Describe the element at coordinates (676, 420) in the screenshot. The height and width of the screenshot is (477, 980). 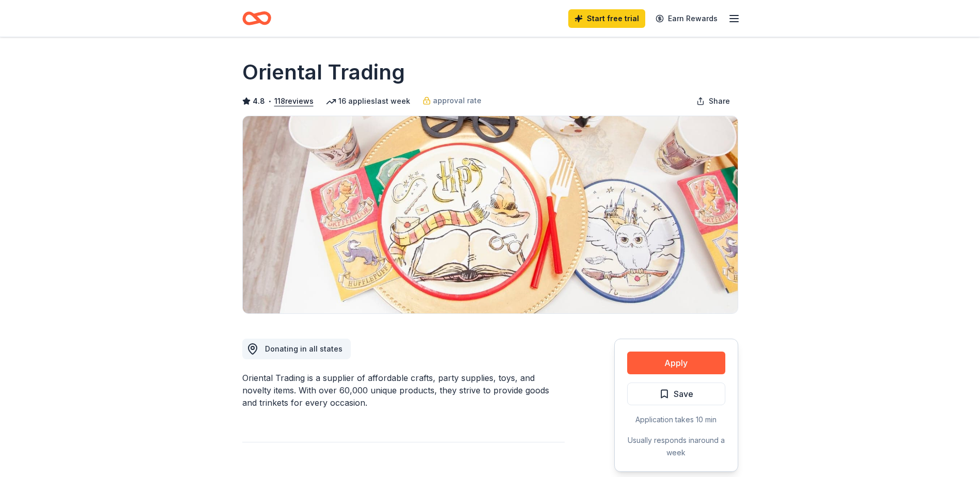
I see `div: Application takes 10 min` at that location.